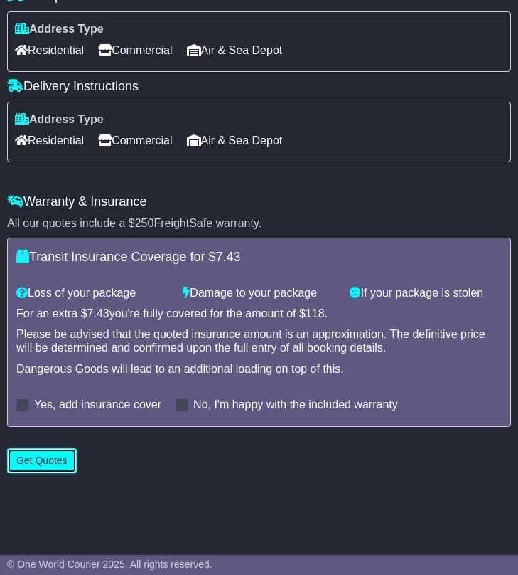  What do you see at coordinates (315, 313) in the screenshot?
I see `span: 118` at bounding box center [315, 313].